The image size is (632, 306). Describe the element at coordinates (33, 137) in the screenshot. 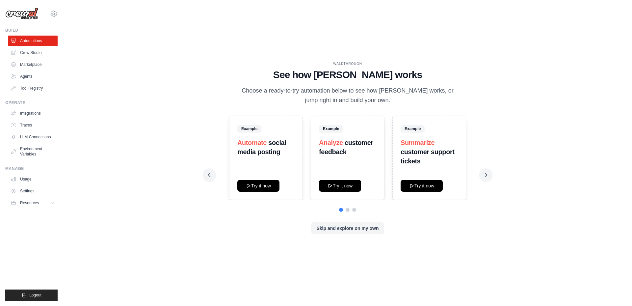

I see `a: LLM Connections` at that location.